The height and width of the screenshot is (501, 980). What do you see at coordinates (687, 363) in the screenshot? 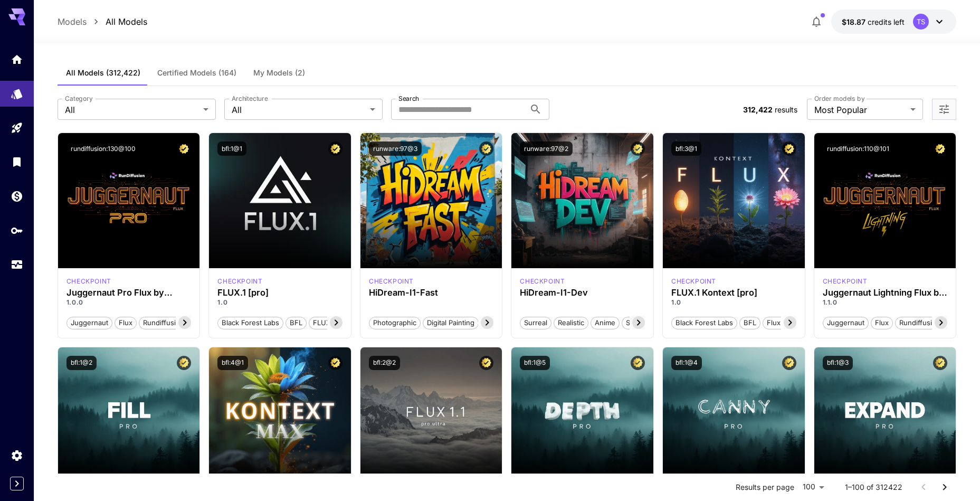
I see `button: bfl:1@4` at bounding box center [687, 363].